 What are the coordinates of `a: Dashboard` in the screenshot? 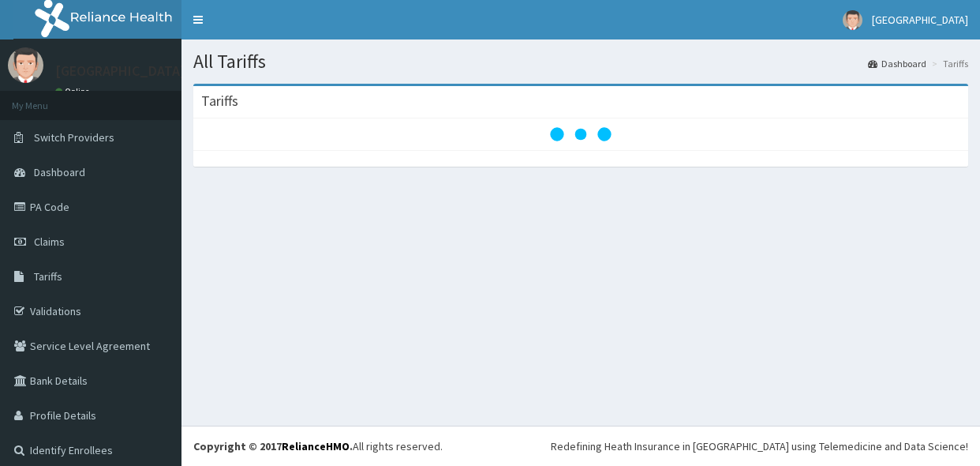 It's located at (897, 63).